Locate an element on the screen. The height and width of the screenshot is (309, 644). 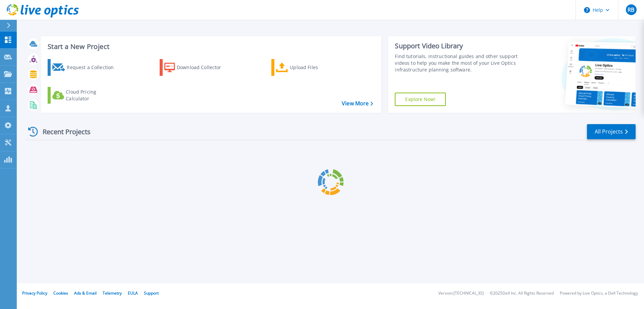
a: Telemetry is located at coordinates (112, 293).